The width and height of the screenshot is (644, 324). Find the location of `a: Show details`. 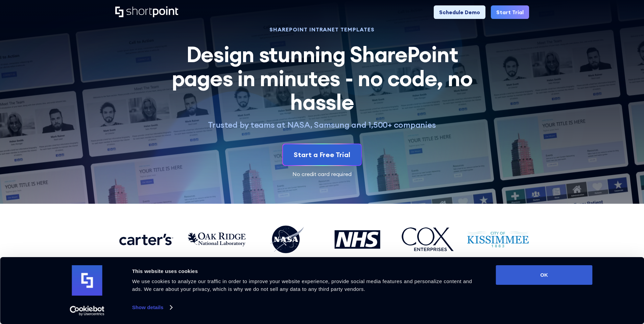

a: Show details is located at coordinates (152, 307).